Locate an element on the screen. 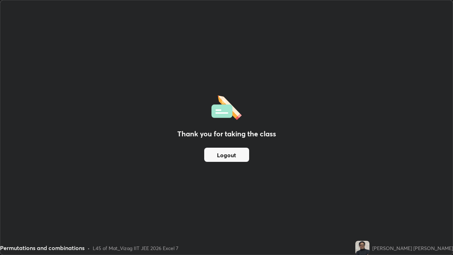 Image resolution: width=453 pixels, height=255 pixels. img: cc4f2f66695a4fef97feaee5d3d37d29.jpg is located at coordinates (362, 248).